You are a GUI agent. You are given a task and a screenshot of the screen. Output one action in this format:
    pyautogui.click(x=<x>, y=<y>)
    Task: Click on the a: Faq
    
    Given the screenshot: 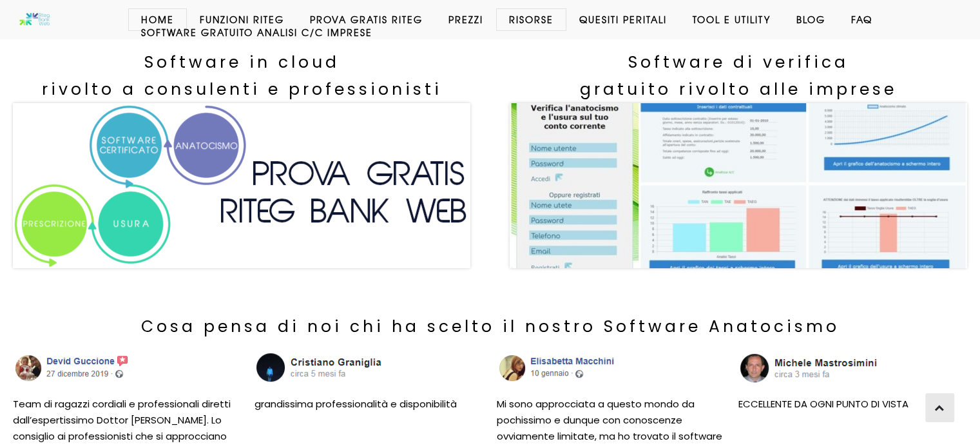 What is the action you would take?
    pyautogui.click(x=862, y=19)
    